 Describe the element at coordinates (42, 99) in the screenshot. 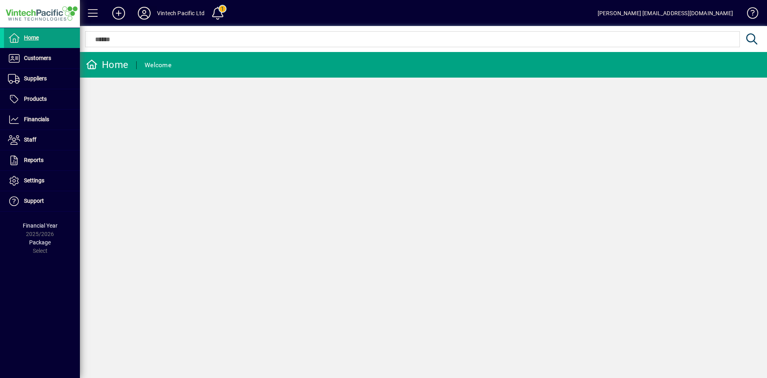

I see `a: Products` at that location.